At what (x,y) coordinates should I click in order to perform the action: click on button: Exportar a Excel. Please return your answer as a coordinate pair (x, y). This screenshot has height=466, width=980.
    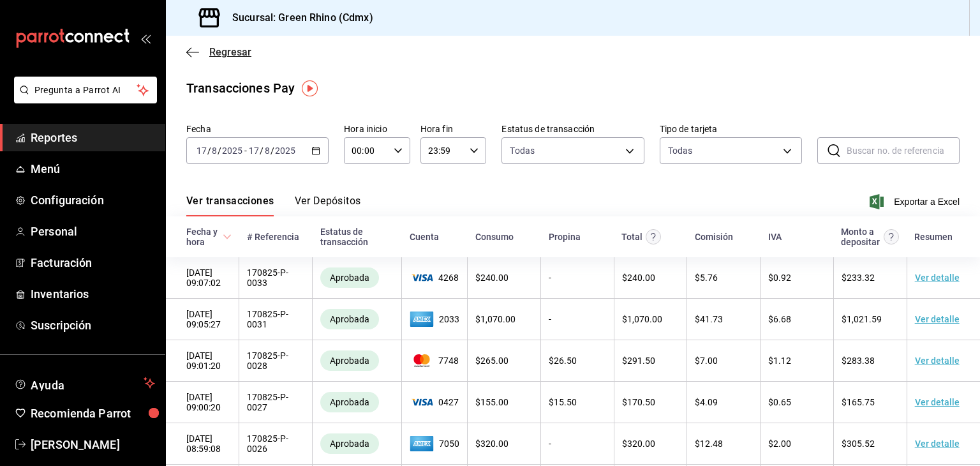
    Looking at the image, I should click on (915, 202).